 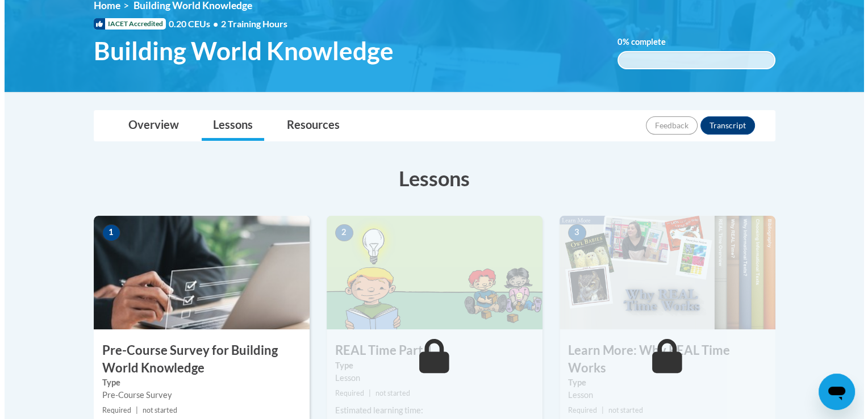 I want to click on h3: Learn More: Why REAL Time Works, so click(x=663, y=359).